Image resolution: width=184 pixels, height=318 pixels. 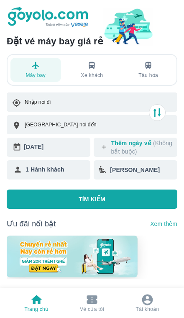 What do you see at coordinates (92, 303) in the screenshot?
I see `button: Vé của tôi` at bounding box center [92, 303].